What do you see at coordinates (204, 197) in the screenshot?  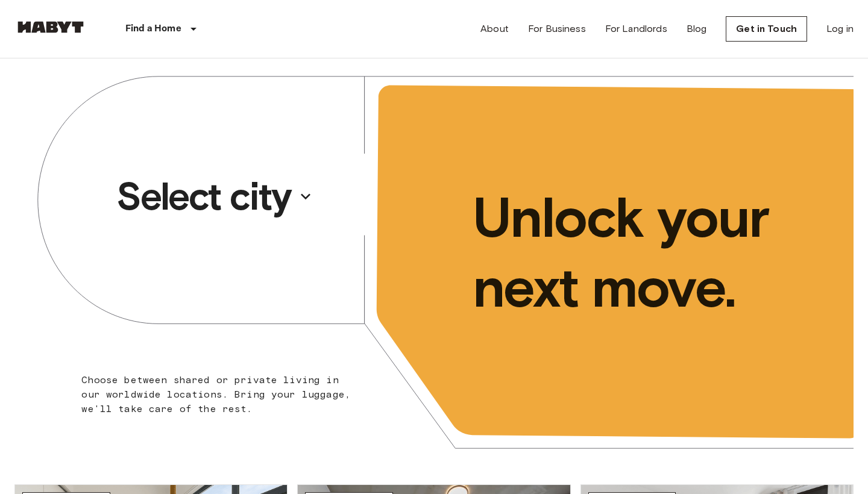 I see `p: Select city` at bounding box center [204, 197].